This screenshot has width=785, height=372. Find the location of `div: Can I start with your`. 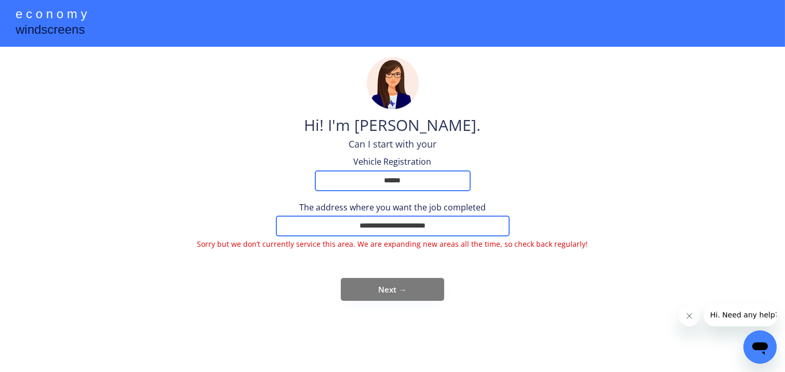

div: Can I start with your is located at coordinates (392, 144).